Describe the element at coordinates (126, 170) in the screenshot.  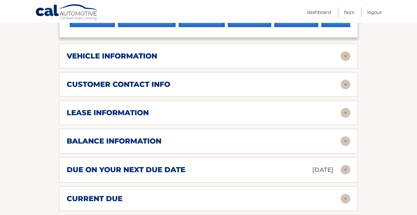
I see `h2: due on your next due date` at that location.